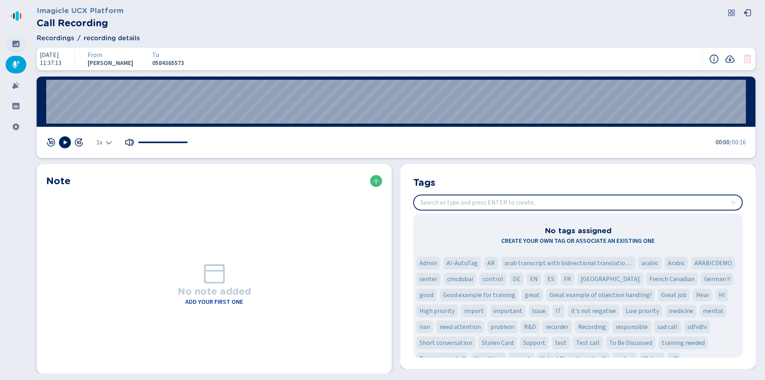  What do you see at coordinates (489, 359) in the screenshot?
I see `span: Upsetting` at bounding box center [489, 359].